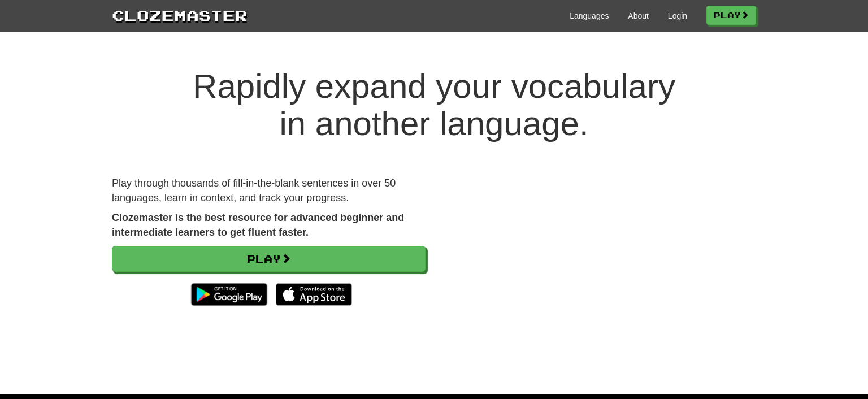 This screenshot has width=868, height=399. I want to click on a: About, so click(638, 16).